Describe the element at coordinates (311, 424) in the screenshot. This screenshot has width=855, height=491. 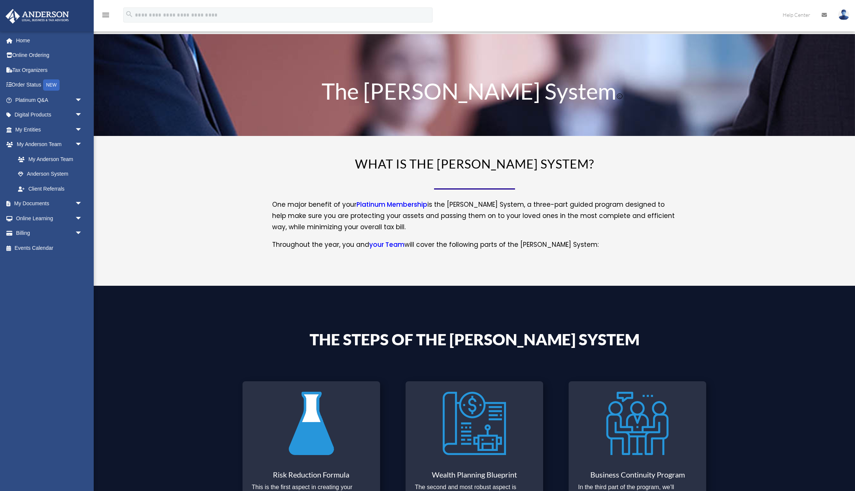
I see `img: Risk Reduction Formula` at that location.